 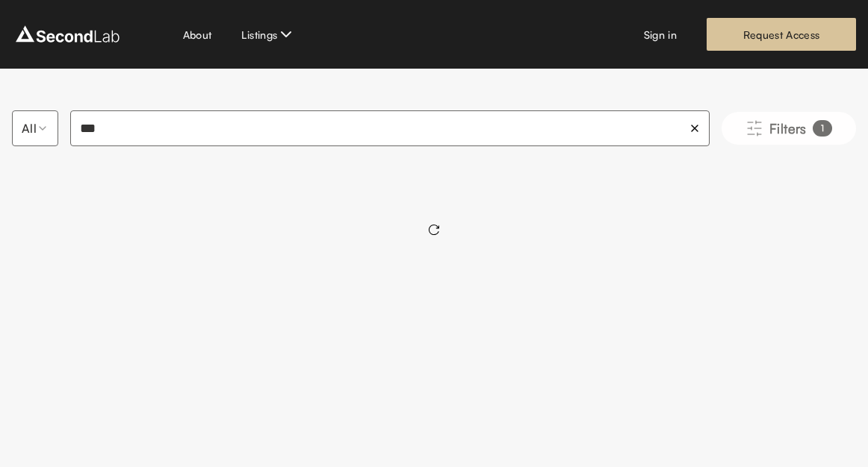 What do you see at coordinates (781, 34) in the screenshot?
I see `a: Request Access` at bounding box center [781, 34].